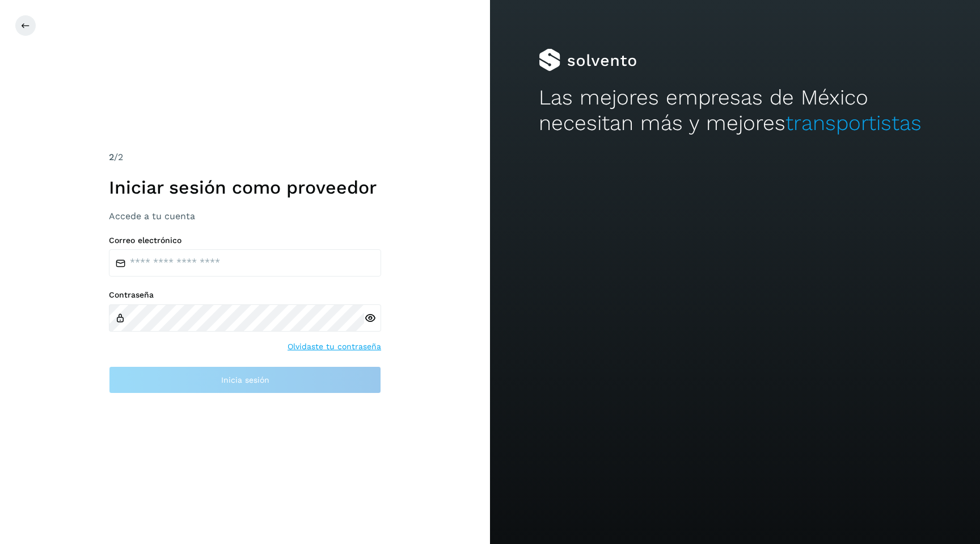 This screenshot has width=980, height=544. Describe the element at coordinates (245, 380) in the screenshot. I see `button: Inicia sesión` at that location.